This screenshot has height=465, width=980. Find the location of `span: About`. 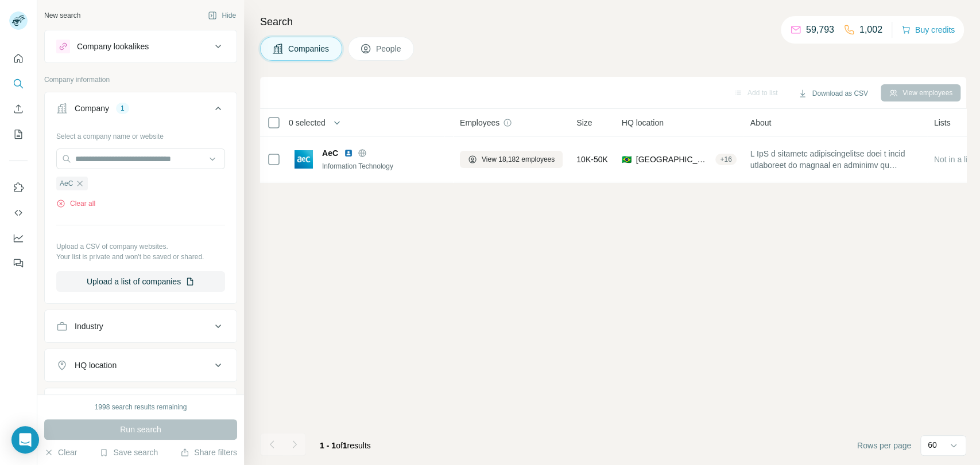

span: About is located at coordinates (761, 123).